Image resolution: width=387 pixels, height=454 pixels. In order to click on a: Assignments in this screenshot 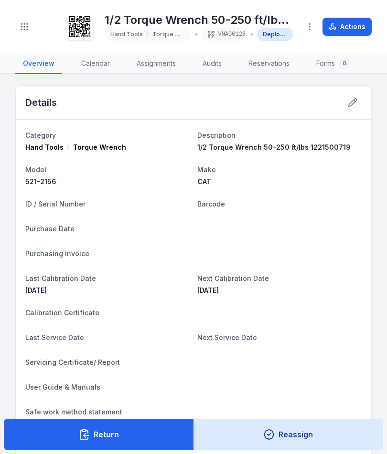, I will do `click(156, 64)`.